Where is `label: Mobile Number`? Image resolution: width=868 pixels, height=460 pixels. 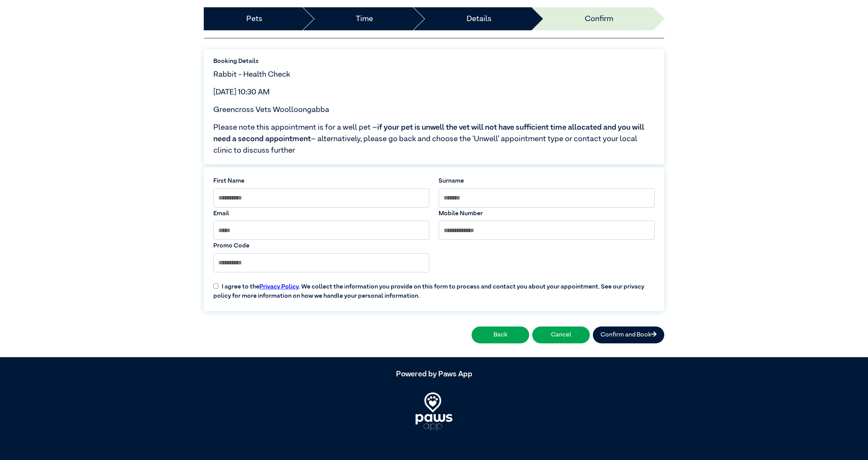
label: Mobile Number is located at coordinates (547, 214).